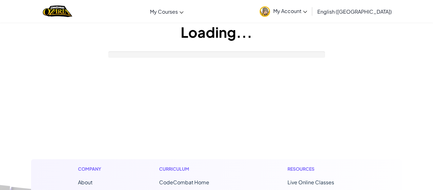 Image resolution: width=433 pixels, height=190 pixels. I want to click on span: CodeCombat Home, so click(184, 182).